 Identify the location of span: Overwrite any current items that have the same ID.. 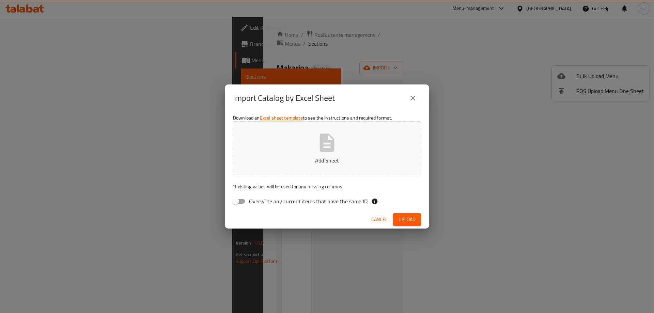
(308, 201).